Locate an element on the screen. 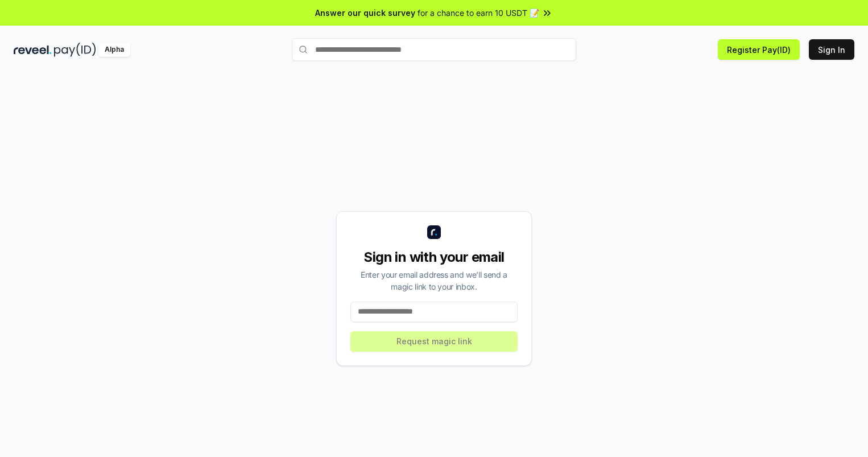 Image resolution: width=868 pixels, height=457 pixels. div: Alpha is located at coordinates (114, 49).